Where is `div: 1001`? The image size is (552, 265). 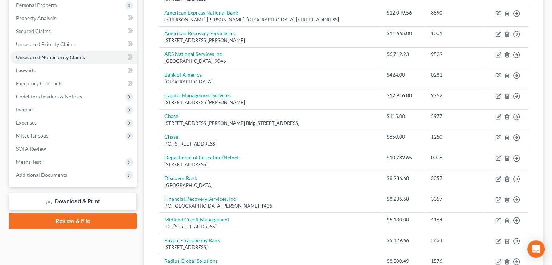 div: 1001 is located at coordinates (454, 33).